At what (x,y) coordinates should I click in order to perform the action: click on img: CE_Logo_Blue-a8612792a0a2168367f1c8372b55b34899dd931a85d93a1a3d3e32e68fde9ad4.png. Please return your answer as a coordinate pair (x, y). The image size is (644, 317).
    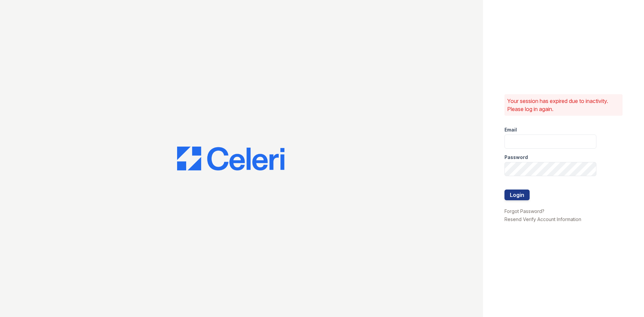
    Looking at the image, I should click on (230, 158).